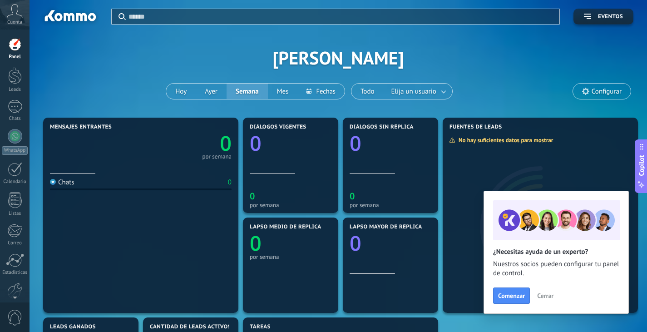  I want to click on span: Copilot, so click(641, 165).